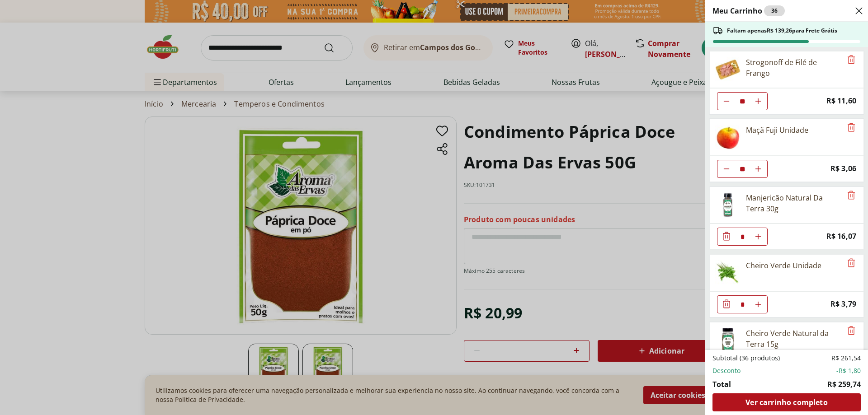 The image size is (868, 415). I want to click on h2: Meu Carrinho, so click(749, 11).